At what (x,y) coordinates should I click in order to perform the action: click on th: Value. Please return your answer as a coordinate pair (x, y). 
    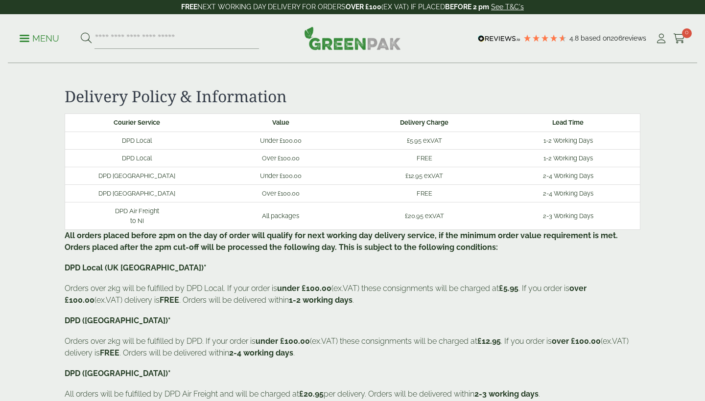
    Looking at the image, I should click on (280, 123).